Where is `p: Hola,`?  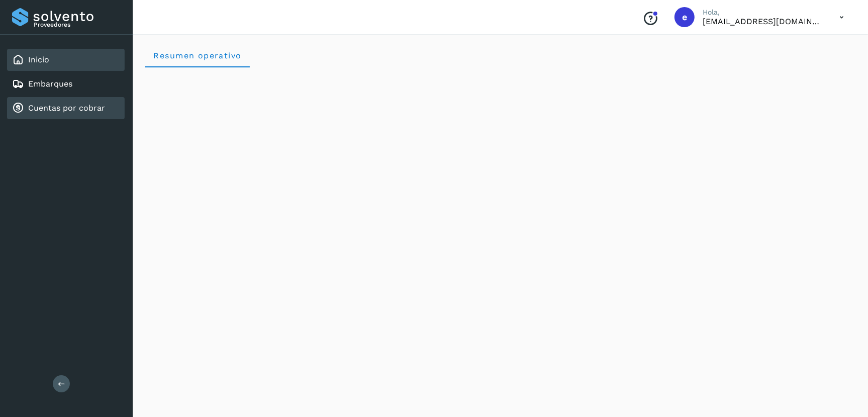
p: Hola, is located at coordinates (763, 12).